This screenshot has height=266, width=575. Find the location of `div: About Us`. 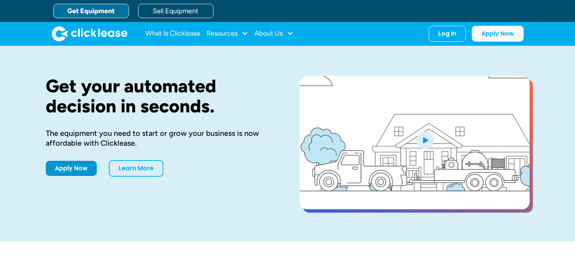

div: About Us is located at coordinates (274, 34).